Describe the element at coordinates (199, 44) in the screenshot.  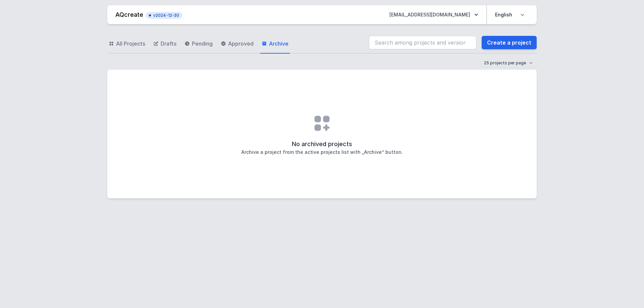
I see `a: Pending` at that location.